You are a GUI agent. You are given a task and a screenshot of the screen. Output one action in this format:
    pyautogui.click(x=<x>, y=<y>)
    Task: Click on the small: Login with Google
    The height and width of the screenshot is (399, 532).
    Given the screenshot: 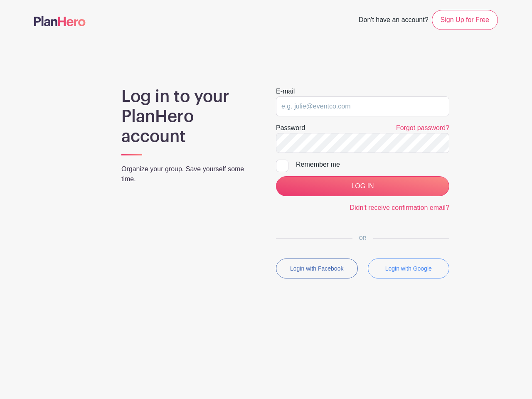 What is the action you would take?
    pyautogui.click(x=408, y=269)
    